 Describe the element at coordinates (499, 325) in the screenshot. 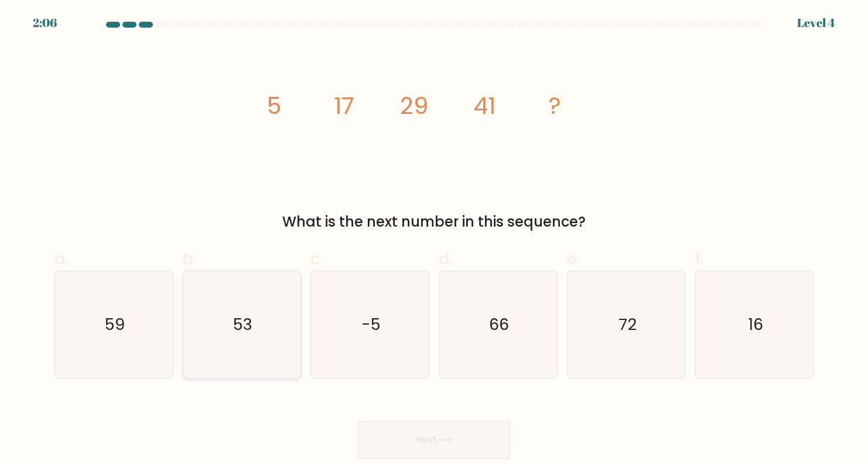

I see `text: 66` at that location.